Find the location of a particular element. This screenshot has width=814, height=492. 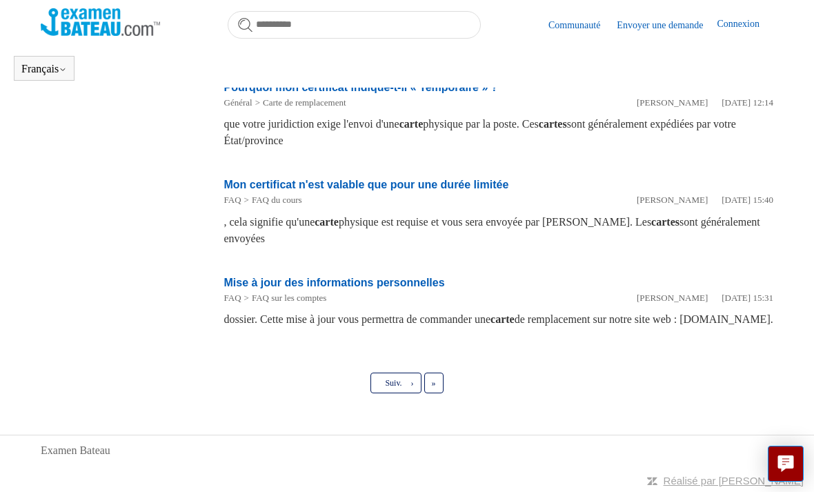

a: Examen Bateau is located at coordinates (75, 450).